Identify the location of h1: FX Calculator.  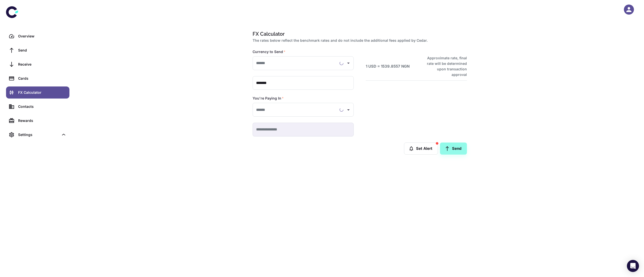
(358, 34).